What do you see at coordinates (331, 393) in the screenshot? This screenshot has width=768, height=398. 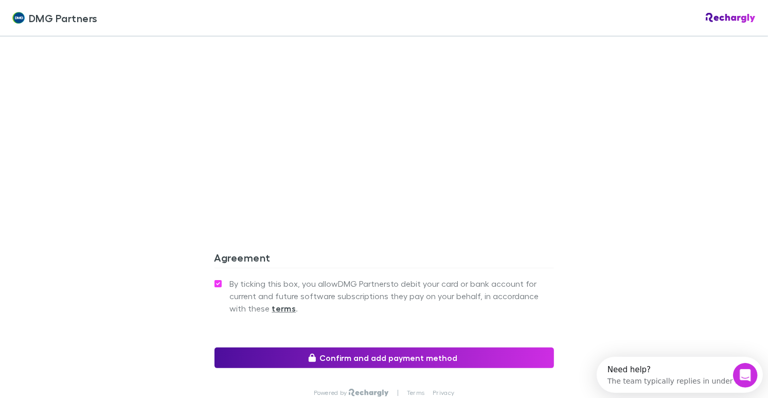 I see `p: Powered by` at bounding box center [331, 393].